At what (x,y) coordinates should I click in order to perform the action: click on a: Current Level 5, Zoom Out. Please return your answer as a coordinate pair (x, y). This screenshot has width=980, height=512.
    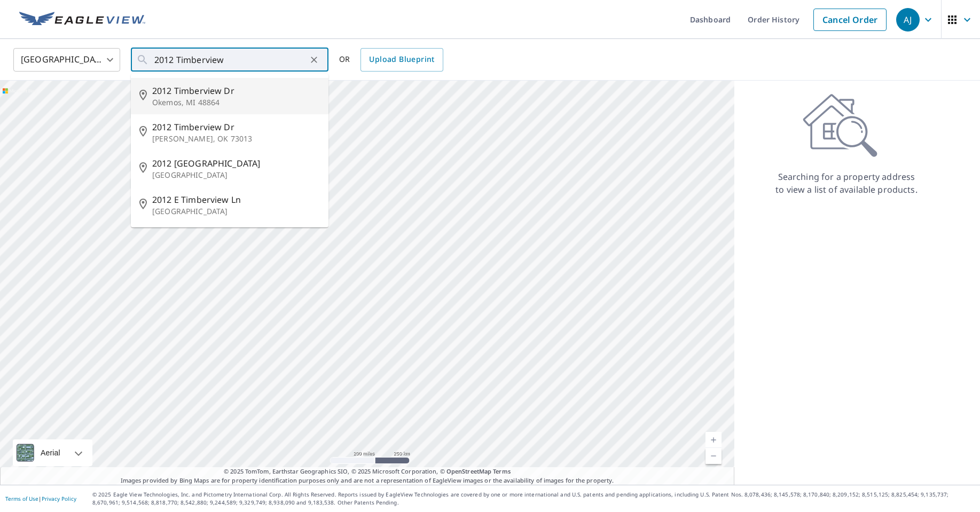
    Looking at the image, I should click on (714, 456).